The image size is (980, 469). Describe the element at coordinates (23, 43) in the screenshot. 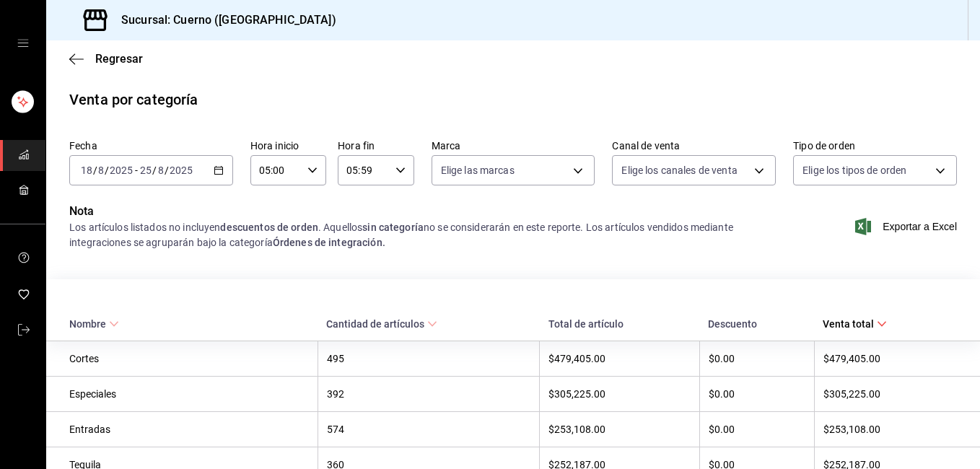

I see `button: open drawer` at that location.